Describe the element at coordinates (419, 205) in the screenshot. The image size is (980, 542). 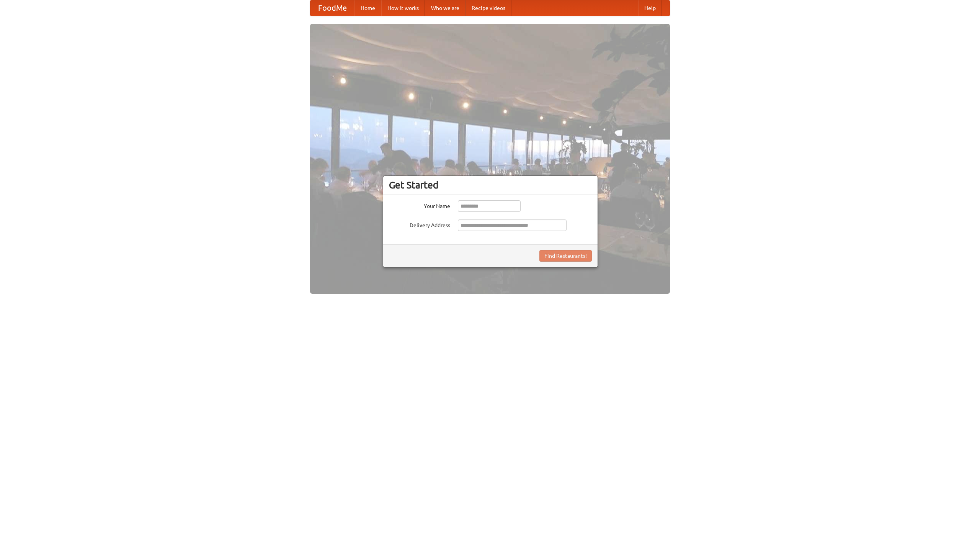
I see `label: Your Name` at that location.